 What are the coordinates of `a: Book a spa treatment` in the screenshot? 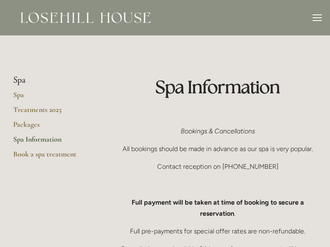 It's located at (52, 157).